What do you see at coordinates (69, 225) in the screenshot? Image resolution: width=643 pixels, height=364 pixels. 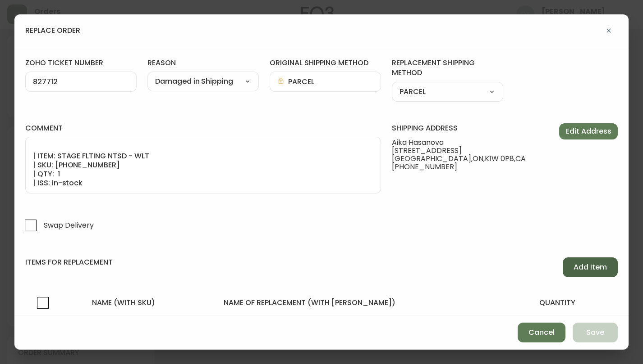 I see `span: Swap Delivery` at bounding box center [69, 225].